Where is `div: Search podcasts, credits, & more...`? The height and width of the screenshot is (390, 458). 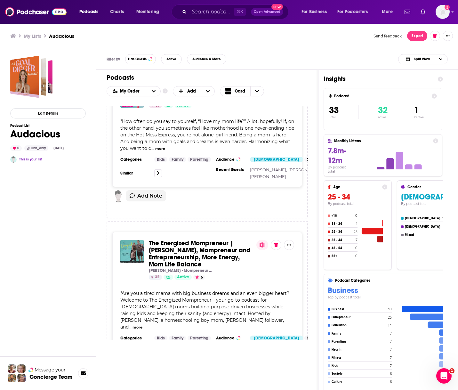 div: Search podcasts, credits, & more... is located at coordinates (236, 12).